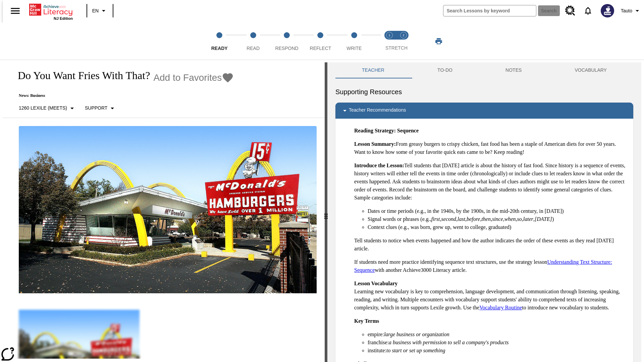 The image size is (644, 362). I want to click on p: 1260 Lexile (Meets), so click(43, 108).